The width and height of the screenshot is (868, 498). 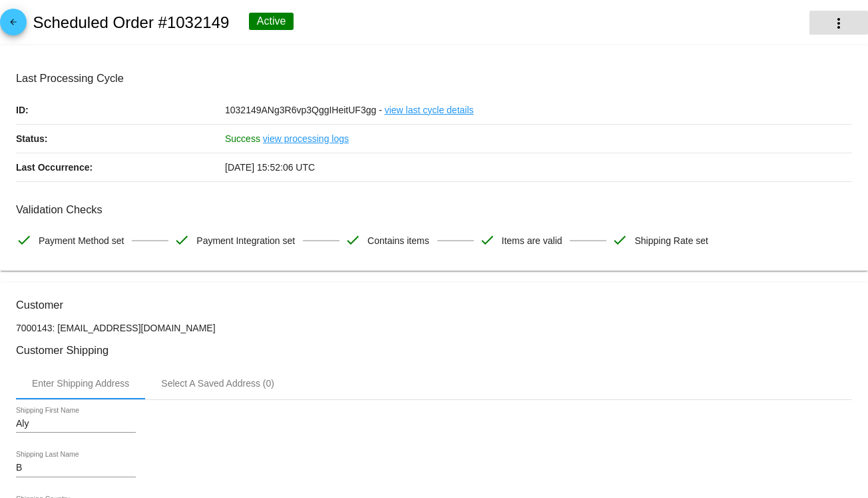 What do you see at coordinates (130, 23) in the screenshot?
I see `h2: Scheduled Order #1032149` at bounding box center [130, 23].